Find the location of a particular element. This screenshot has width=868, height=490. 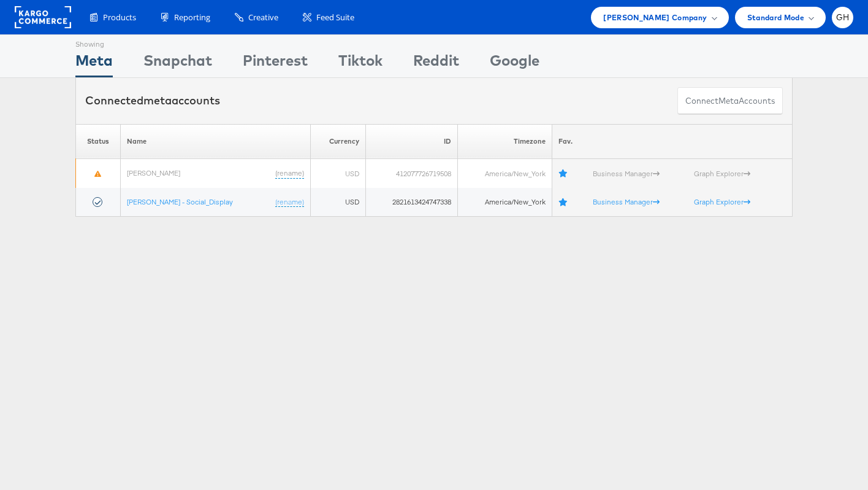

button: ConnectmetaAccounts is located at coordinates (730, 101).